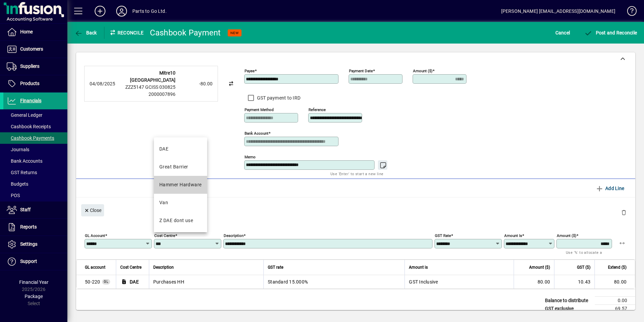 This screenshot has height=322, width=644. What do you see at coordinates (250, 71) in the screenshot?
I see `mat-label: Payee` at bounding box center [250, 71].